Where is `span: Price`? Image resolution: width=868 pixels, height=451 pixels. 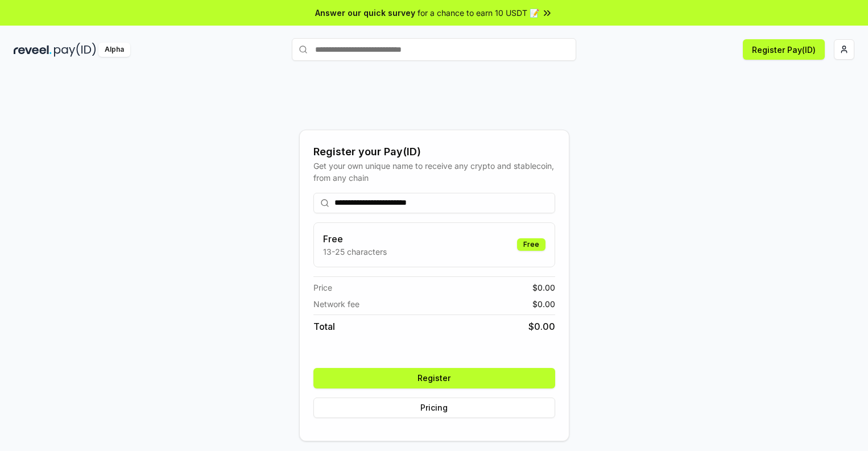 span: Price is located at coordinates (322, 288).